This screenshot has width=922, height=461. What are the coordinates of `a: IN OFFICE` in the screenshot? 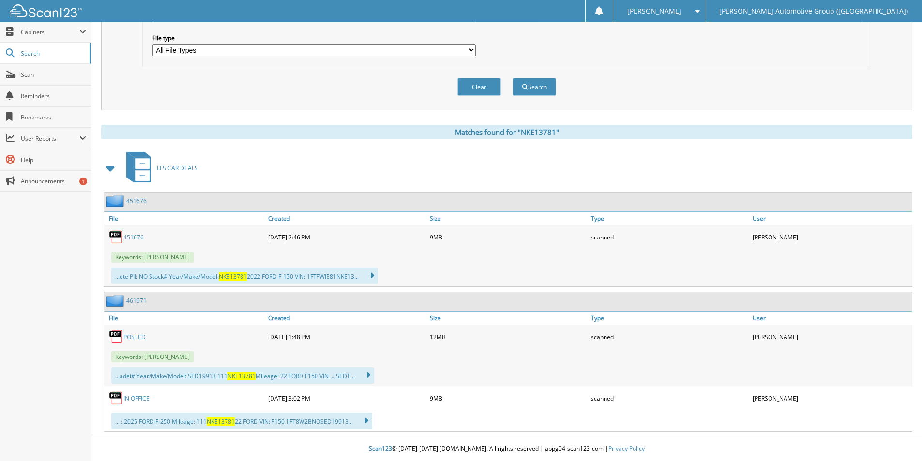 It's located at (137, 398).